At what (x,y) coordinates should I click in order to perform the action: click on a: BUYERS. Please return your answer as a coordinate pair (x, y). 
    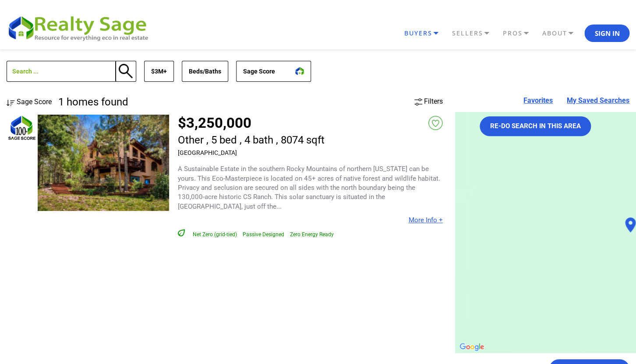
    Looking at the image, I should click on (425, 34).